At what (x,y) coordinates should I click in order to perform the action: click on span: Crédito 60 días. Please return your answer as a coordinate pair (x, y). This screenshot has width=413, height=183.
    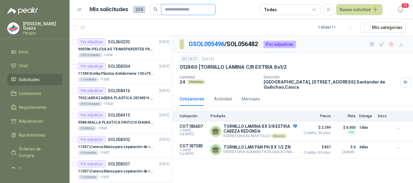
    Looking at the image, I should click on (315, 153).